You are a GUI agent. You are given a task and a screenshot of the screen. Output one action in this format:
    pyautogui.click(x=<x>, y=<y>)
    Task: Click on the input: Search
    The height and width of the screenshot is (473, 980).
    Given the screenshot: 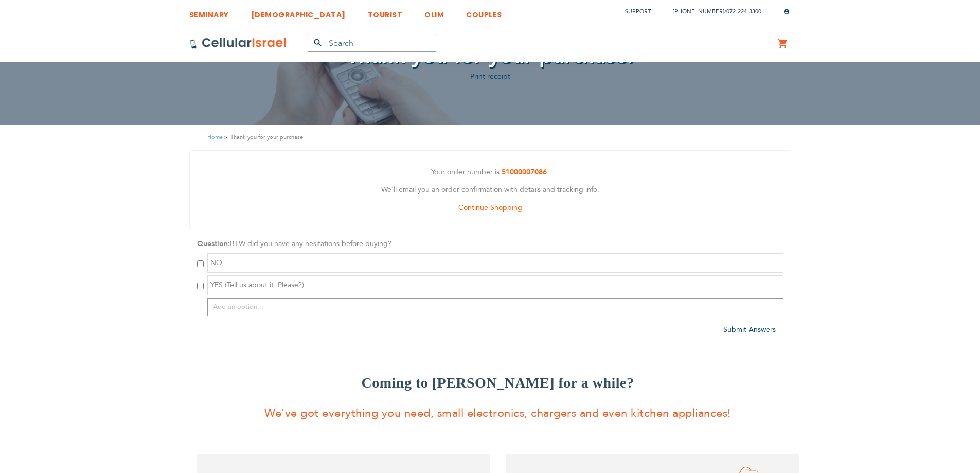 What is the action you would take?
    pyautogui.click(x=372, y=43)
    